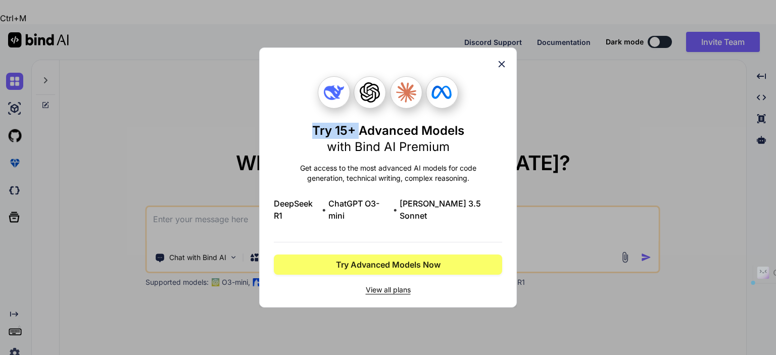 The height and width of the screenshot is (355, 776). I want to click on span: Try Advanced Models Now, so click(388, 265).